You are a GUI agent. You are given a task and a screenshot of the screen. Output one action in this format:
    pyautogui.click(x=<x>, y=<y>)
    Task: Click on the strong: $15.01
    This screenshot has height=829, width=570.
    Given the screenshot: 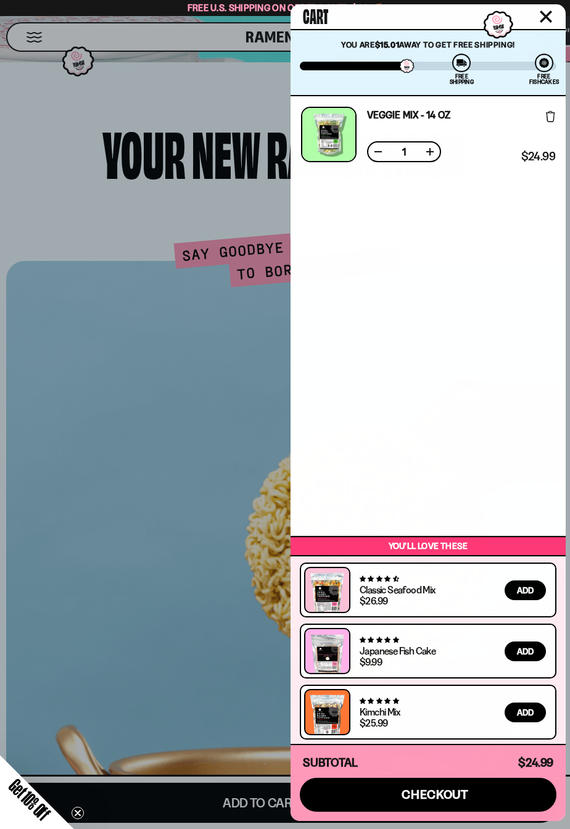 What is the action you would take?
    pyautogui.click(x=387, y=44)
    